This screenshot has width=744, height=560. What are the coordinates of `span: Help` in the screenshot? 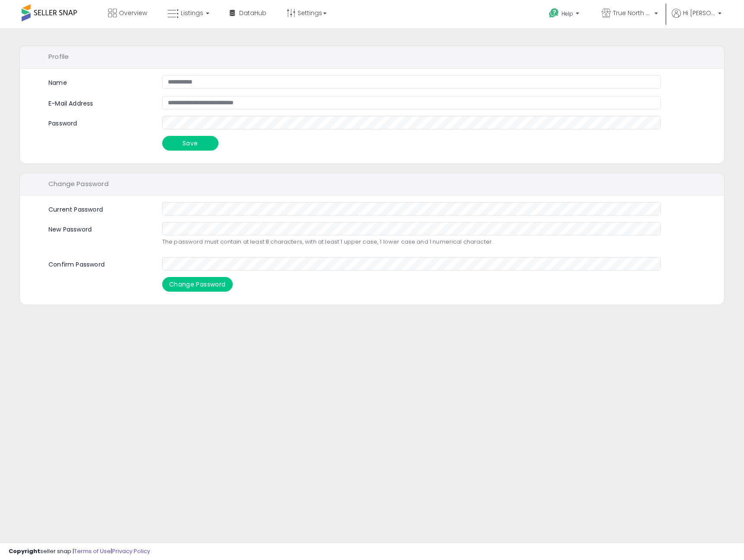 It's located at (567, 13).